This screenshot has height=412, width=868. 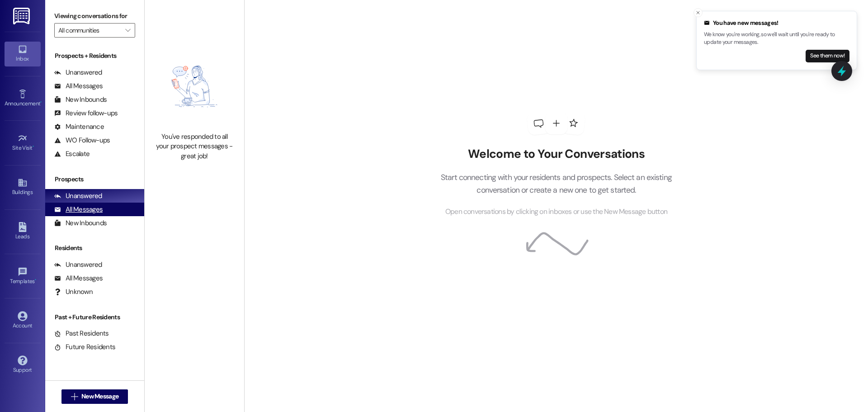 I want to click on h2: Welcome to Your Conversations, so click(x=556, y=154).